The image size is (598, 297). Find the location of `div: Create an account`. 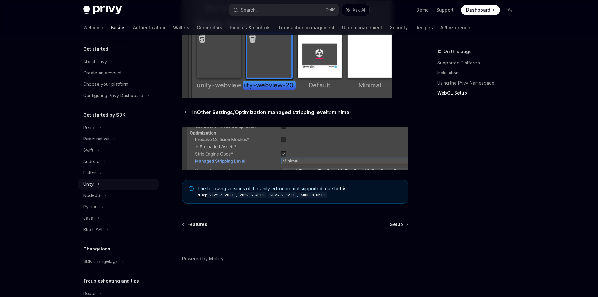

div: Create an account is located at coordinates (102, 73).